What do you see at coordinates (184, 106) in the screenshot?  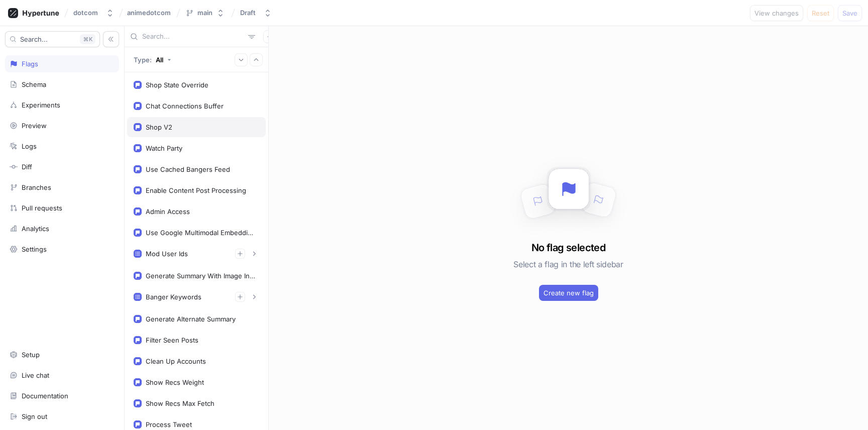 I see `div: Chat Connections Buffer` at bounding box center [184, 106].